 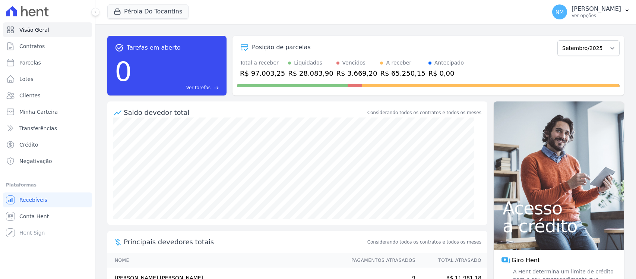 What do you see at coordinates (380, 260) in the screenshot?
I see `th: Pagamentos Atrasados` at bounding box center [380, 260].